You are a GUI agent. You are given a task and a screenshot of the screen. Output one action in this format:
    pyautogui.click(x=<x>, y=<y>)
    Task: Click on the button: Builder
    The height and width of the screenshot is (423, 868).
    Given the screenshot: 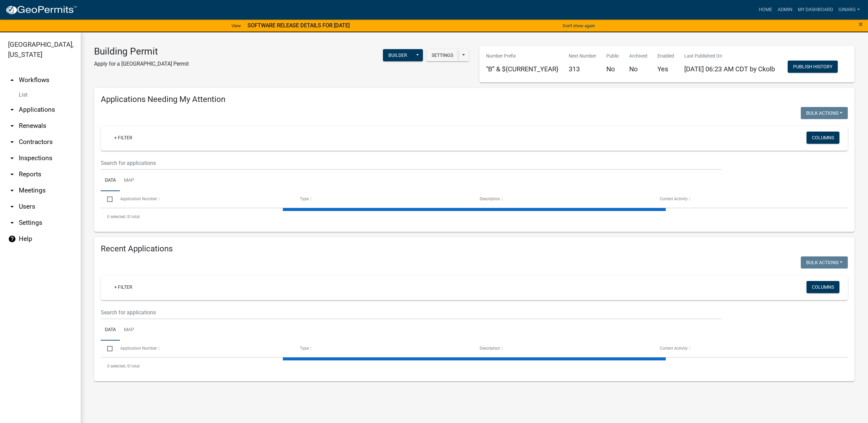 What is the action you would take?
    pyautogui.click(x=397, y=55)
    